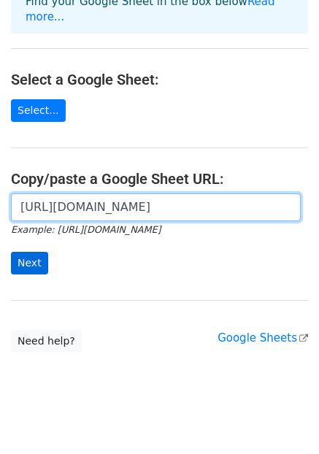  I want to click on a: Need help?, so click(46, 341).